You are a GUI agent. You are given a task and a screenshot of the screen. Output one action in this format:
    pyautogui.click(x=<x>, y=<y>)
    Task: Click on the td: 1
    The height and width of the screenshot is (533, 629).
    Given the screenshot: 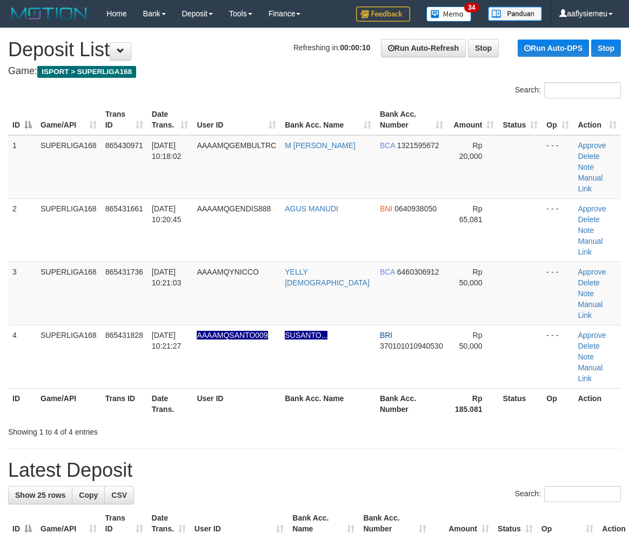 What is the action you would take?
    pyautogui.click(x=22, y=167)
    